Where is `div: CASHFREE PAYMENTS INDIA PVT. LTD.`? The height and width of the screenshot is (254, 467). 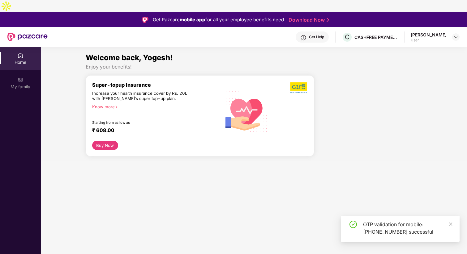 div: CASHFREE PAYMENTS INDIA PVT. LTD. is located at coordinates (376, 37).